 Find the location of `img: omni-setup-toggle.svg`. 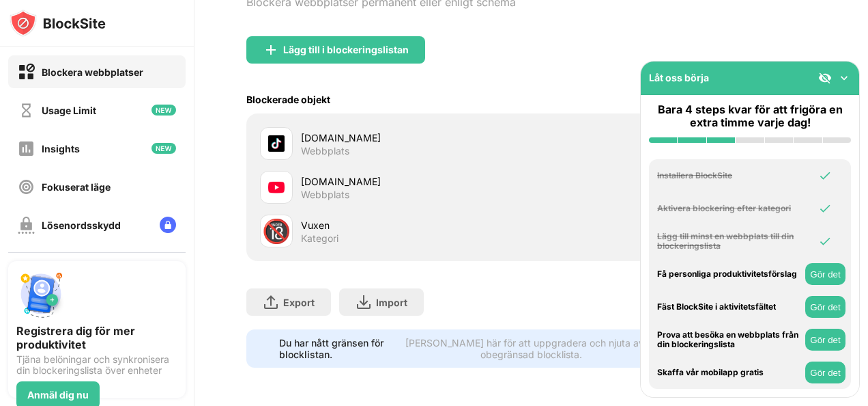

img: omni-setup-toggle.svg is located at coordinates (845, 78).